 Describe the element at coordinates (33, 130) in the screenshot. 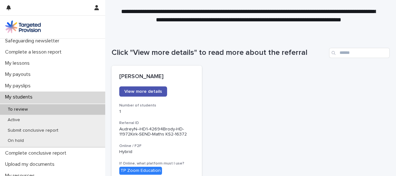

I see `p: Submit conclusive report` at that location.